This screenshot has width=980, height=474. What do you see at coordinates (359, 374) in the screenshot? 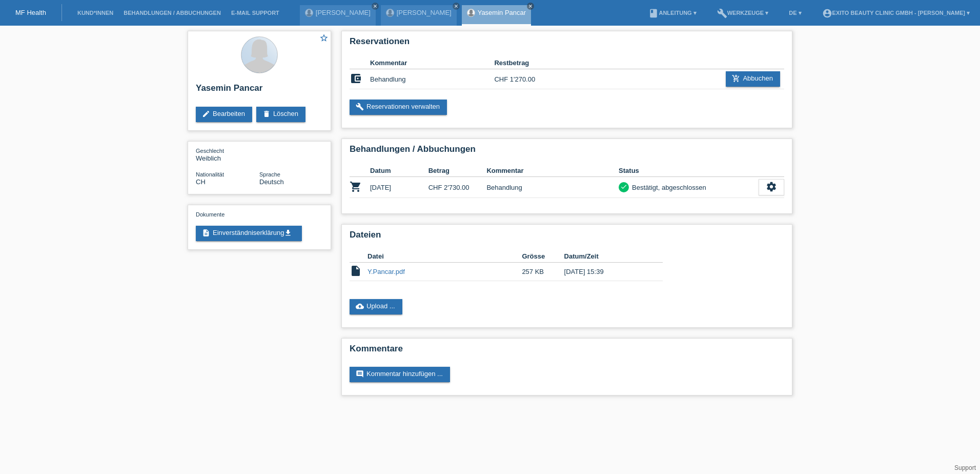
I see `i: comment` at bounding box center [359, 374].